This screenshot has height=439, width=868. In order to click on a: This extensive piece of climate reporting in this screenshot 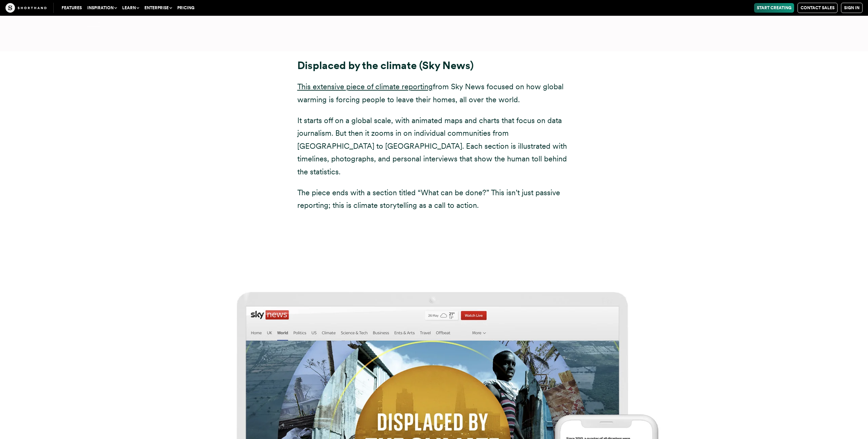, I will do `click(365, 87)`.